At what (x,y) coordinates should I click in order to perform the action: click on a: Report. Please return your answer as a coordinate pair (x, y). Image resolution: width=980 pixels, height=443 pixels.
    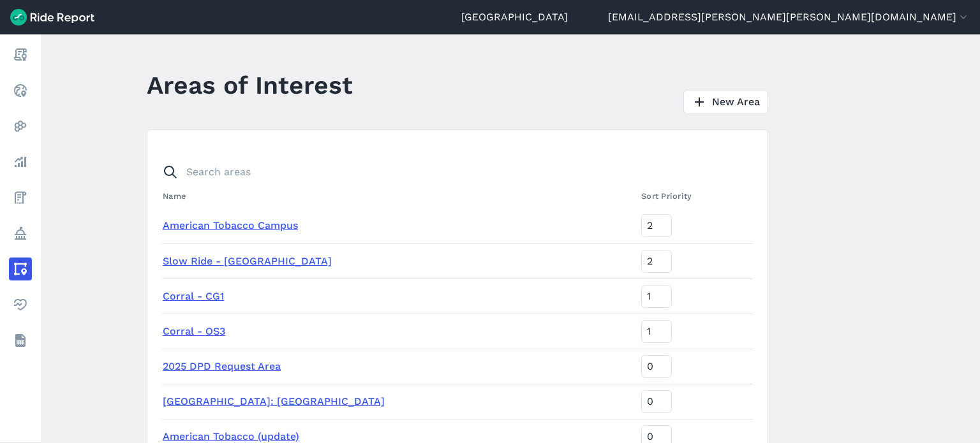
    Looking at the image, I should click on (21, 55).